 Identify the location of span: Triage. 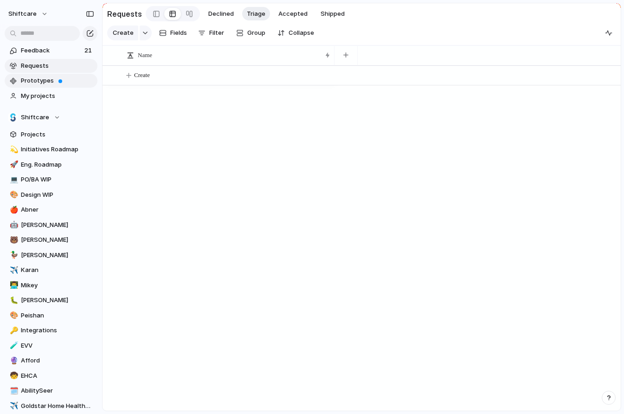
(256, 14).